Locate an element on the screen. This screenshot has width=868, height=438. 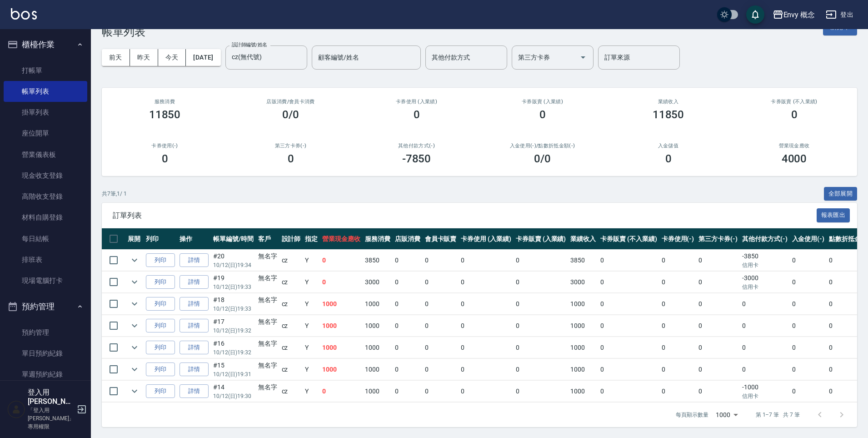
button: 今天 is located at coordinates (172, 57).